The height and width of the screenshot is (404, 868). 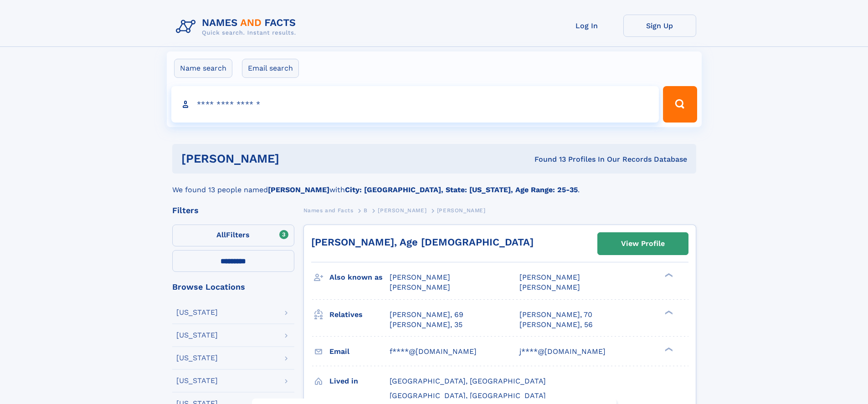 I want to click on a: View Profile, so click(x=642, y=243).